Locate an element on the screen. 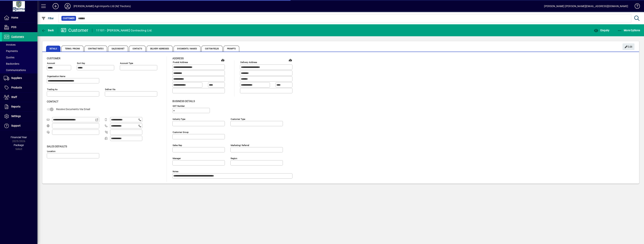 This screenshot has height=244, width=644. button: Filter is located at coordinates (48, 18).